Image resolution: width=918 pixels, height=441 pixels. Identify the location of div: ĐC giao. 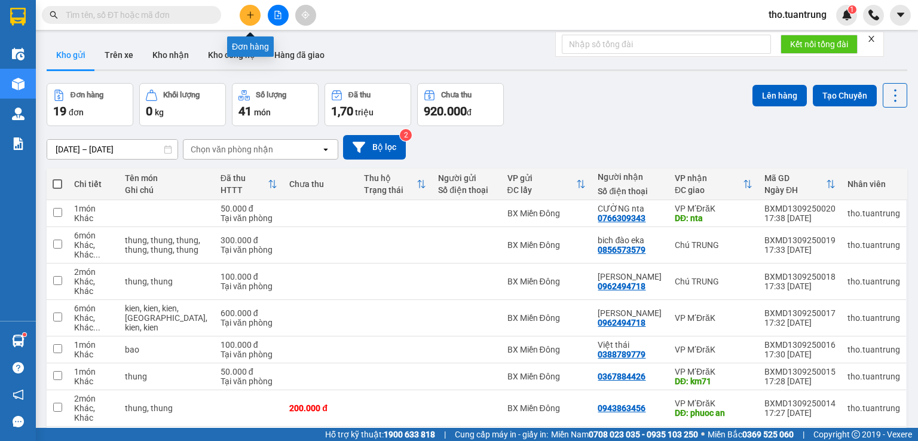
(709, 190).